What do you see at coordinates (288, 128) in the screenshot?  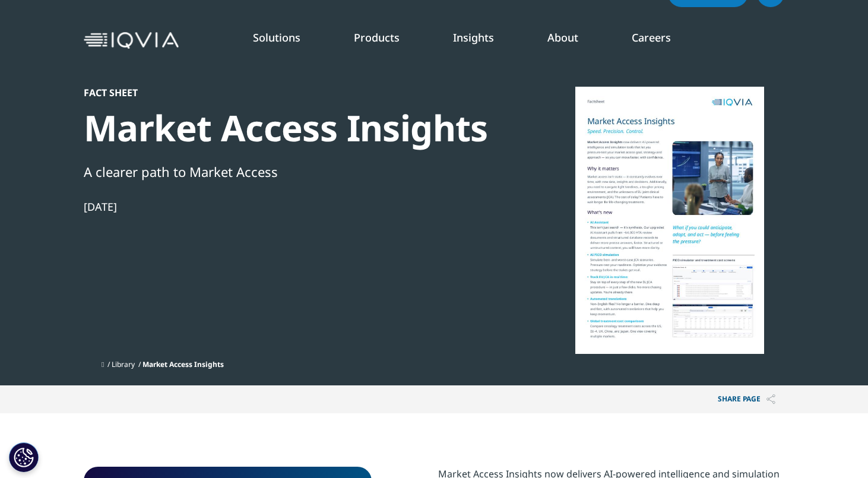 I see `div: Market Access Insights` at bounding box center [288, 128].